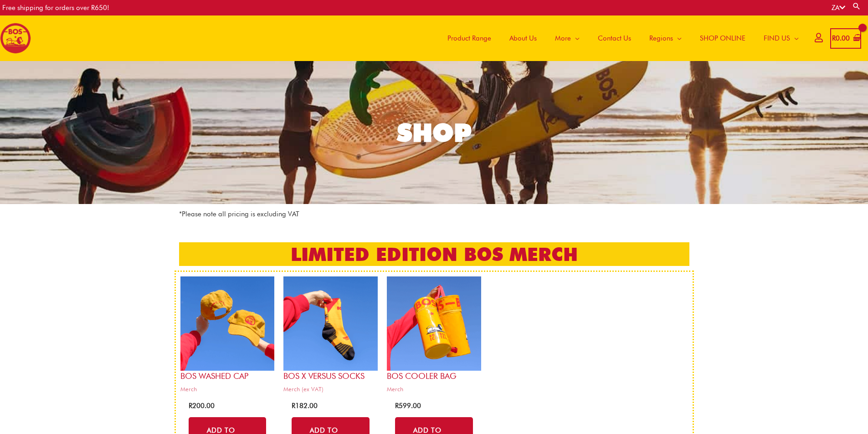 Image resolution: width=868 pixels, height=434 pixels. I want to click on a: Contact Us, so click(614, 38).